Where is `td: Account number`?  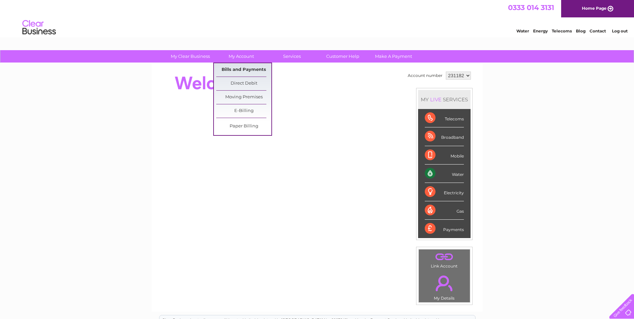
td: Account number is located at coordinates (425, 76).